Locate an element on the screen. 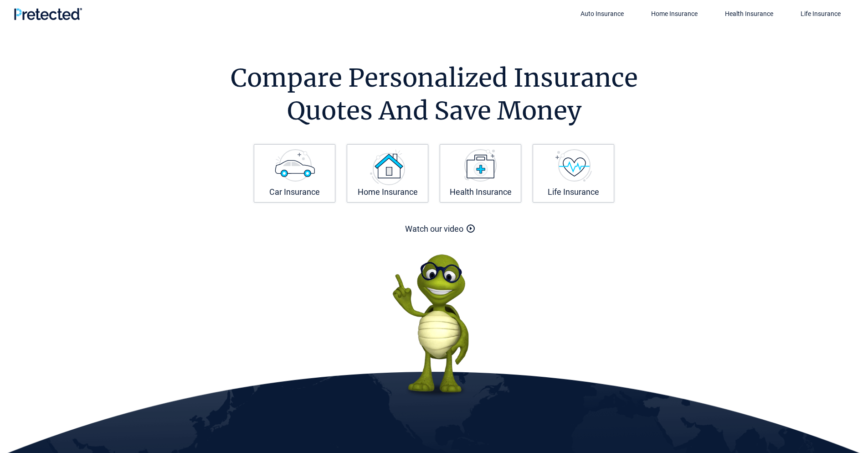  a: Watch our video is located at coordinates (434, 229).